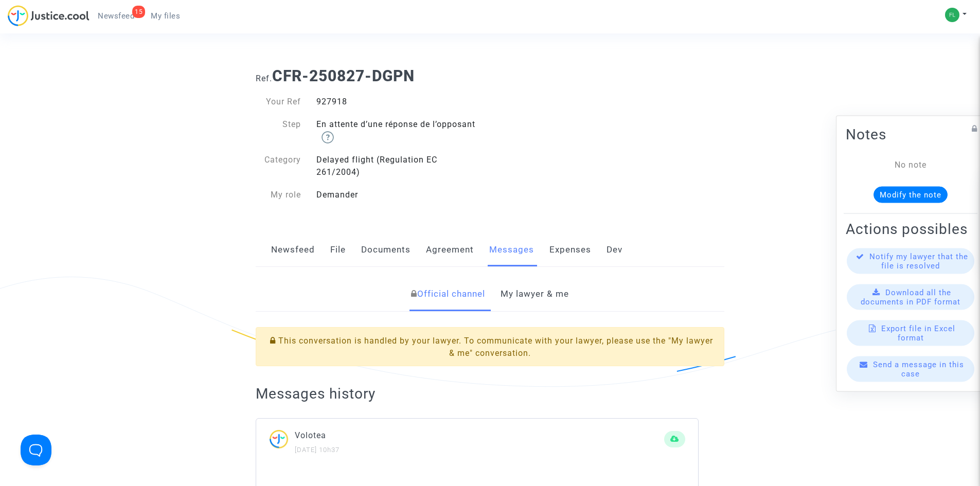  Describe the element at coordinates (448, 294) in the screenshot. I see `a: Official channel` at that location.